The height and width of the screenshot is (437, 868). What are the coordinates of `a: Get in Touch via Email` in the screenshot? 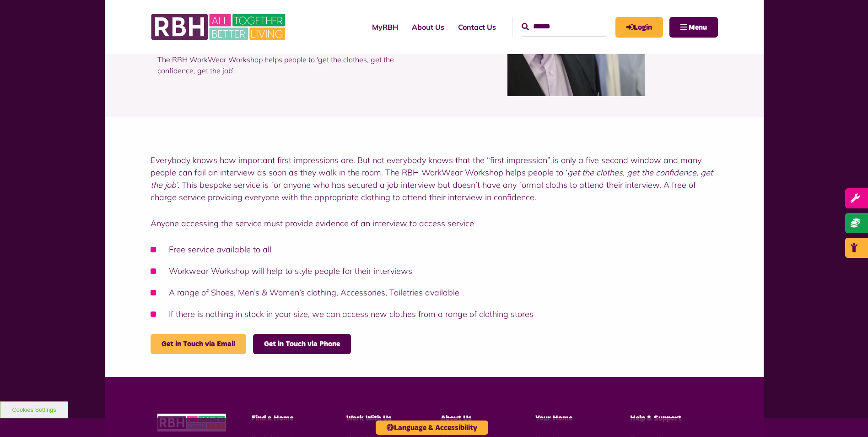 It's located at (198, 344).